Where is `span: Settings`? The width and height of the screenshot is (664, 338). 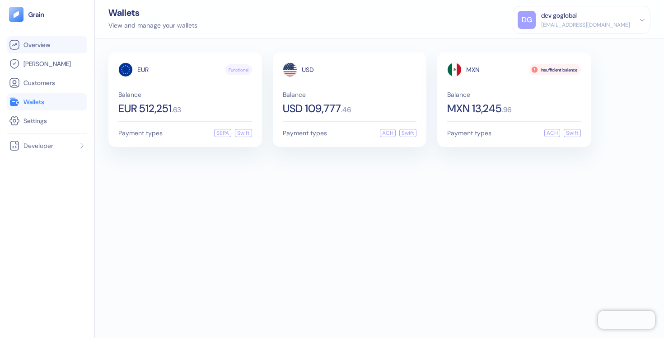
span: Settings is located at coordinates (35, 121).